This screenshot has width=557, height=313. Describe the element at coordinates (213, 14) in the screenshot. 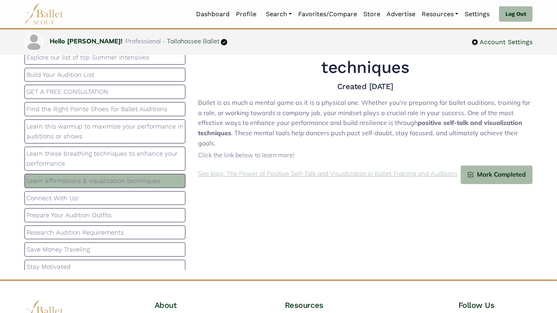

I see `a: Dashboard` at that location.